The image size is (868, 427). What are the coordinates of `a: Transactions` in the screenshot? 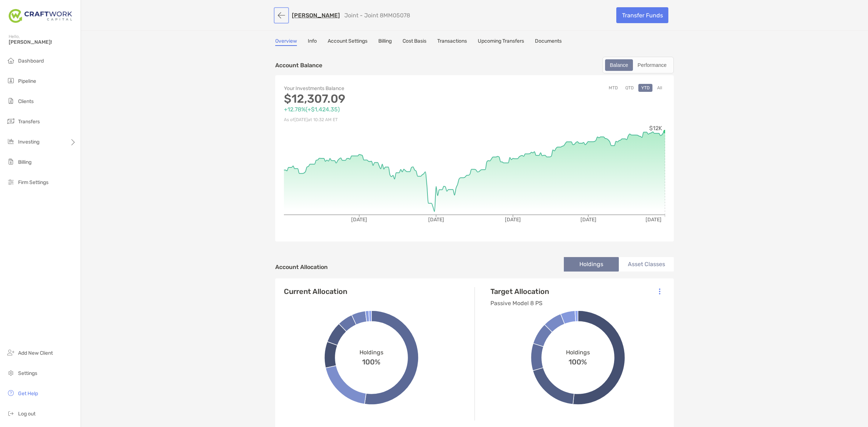 It's located at (452, 42).